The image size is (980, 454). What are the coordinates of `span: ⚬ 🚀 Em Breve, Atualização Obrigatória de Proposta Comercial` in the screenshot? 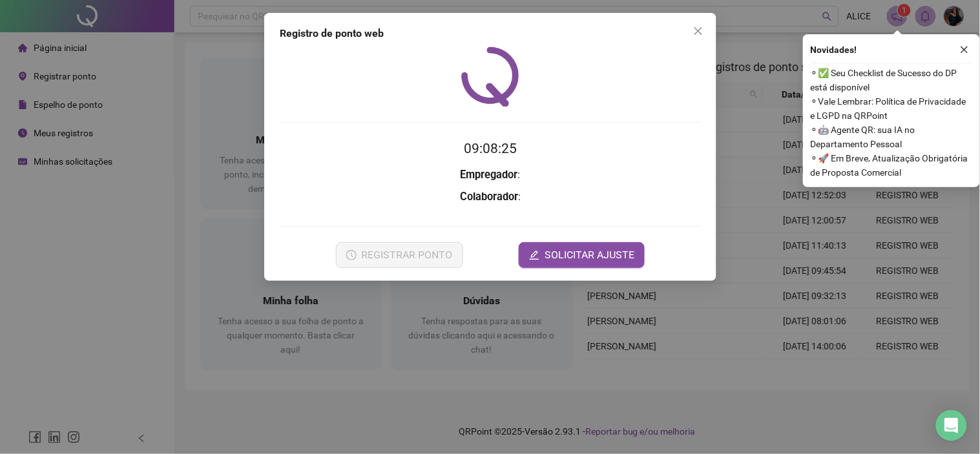 It's located at (891, 165).